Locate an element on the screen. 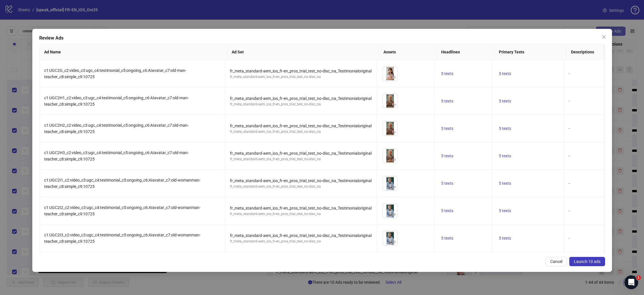  th: Assets is located at coordinates (408, 52).